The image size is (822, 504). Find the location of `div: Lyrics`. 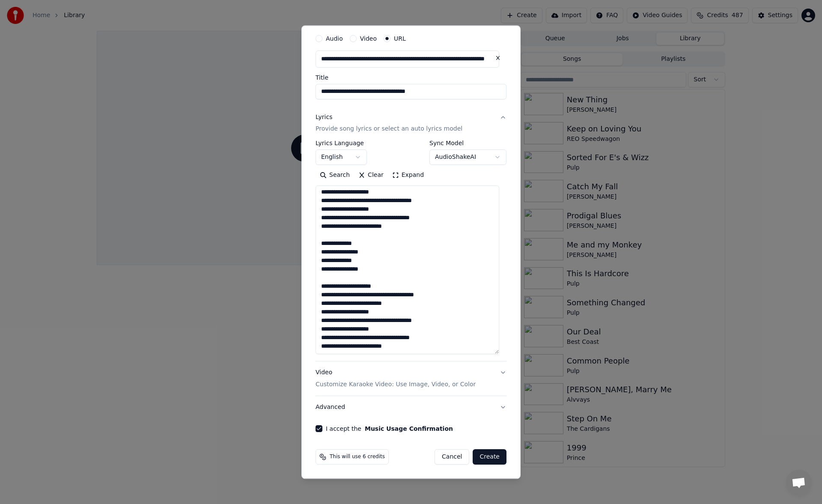

div: Lyrics is located at coordinates (323, 118).